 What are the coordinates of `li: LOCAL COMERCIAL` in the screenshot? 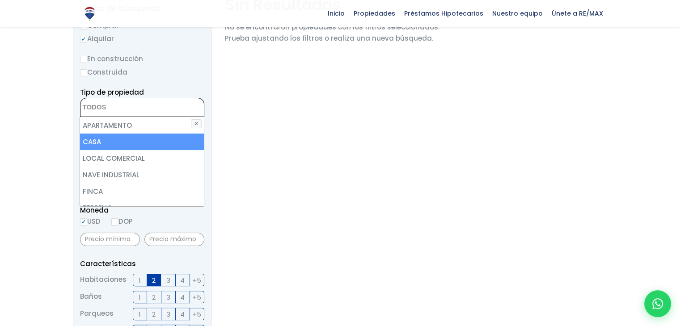 It's located at (142, 158).